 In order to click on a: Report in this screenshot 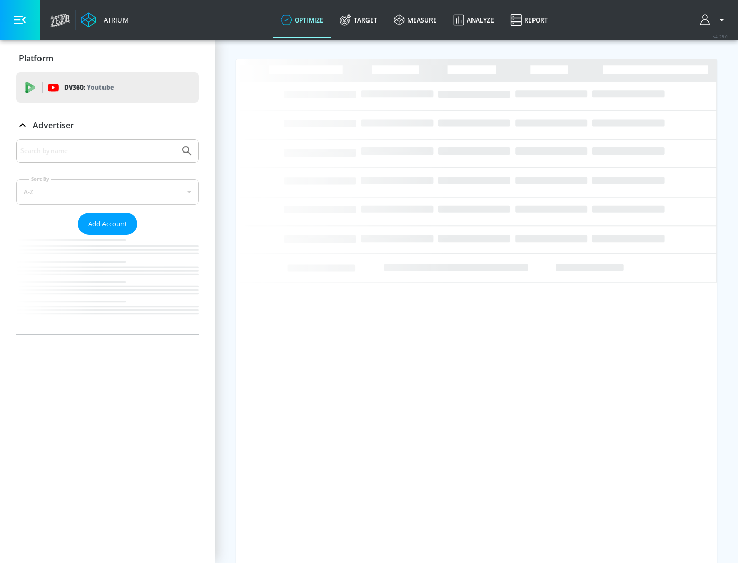, I will do `click(529, 20)`.